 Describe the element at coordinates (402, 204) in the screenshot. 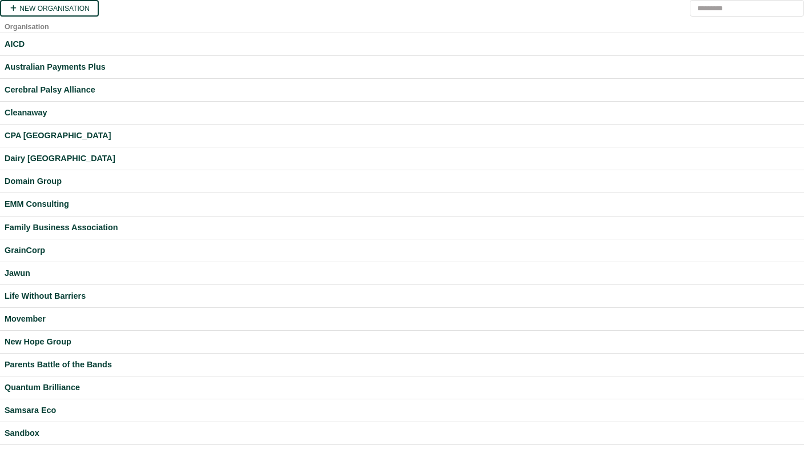

I see `a: EMM Consulting` at that location.